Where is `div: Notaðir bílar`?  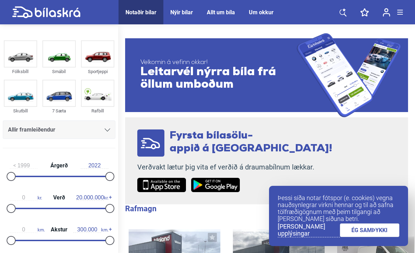 div: Notaðir bílar is located at coordinates (141, 12).